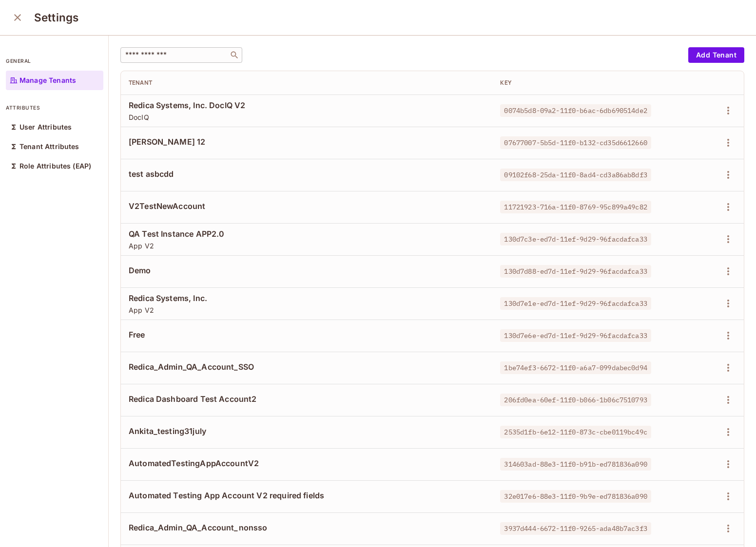  What do you see at coordinates (575, 528) in the screenshot?
I see `span: 3937d444-6672-11f0-9265-ada48b7ac3f3` at bounding box center [575, 528].